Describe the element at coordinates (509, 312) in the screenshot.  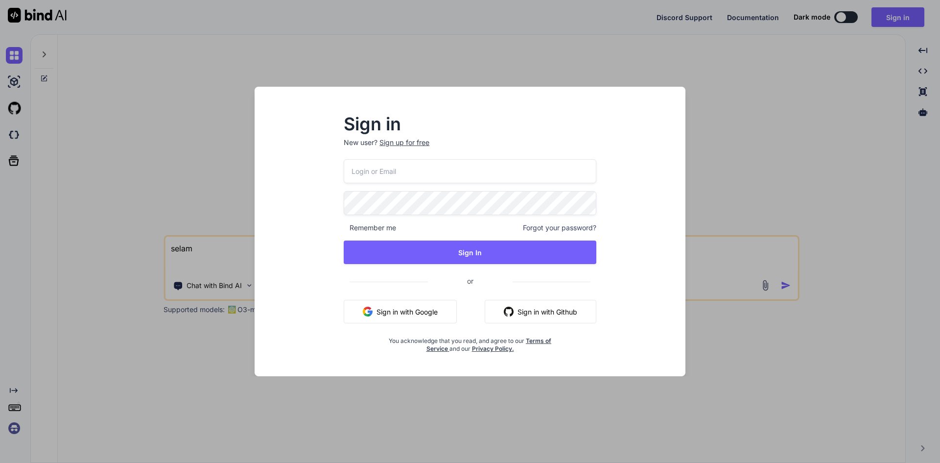
I see `img: github` at that location.